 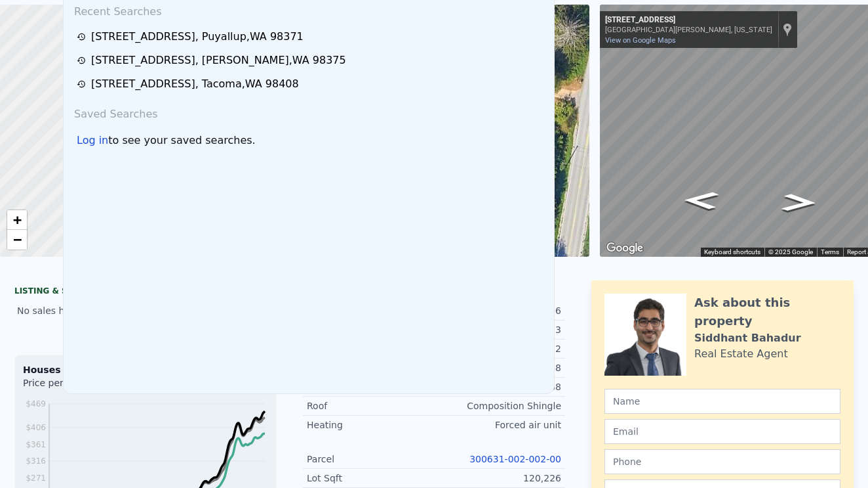 What do you see at coordinates (146, 292) in the screenshot?
I see `div: LISTING & SALE HISTORY` at bounding box center [146, 292].